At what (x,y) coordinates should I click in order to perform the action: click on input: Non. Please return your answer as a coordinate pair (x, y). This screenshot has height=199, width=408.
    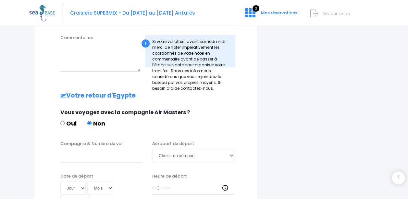
    Looking at the image, I should click on (89, 123).